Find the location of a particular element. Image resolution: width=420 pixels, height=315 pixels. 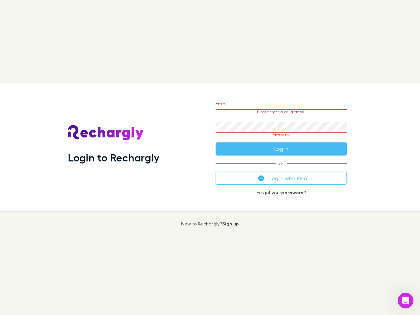

img: Xero's logo is located at coordinates (261, 178).